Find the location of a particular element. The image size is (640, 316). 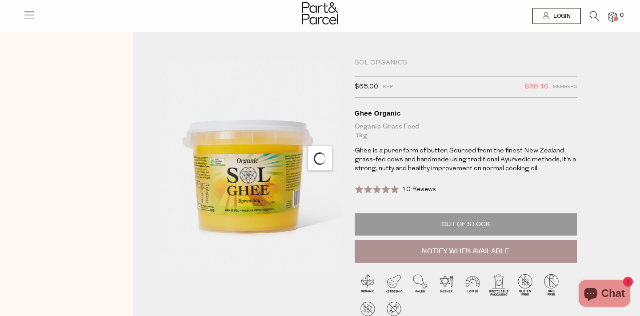

span: 0 is located at coordinates (622, 16).